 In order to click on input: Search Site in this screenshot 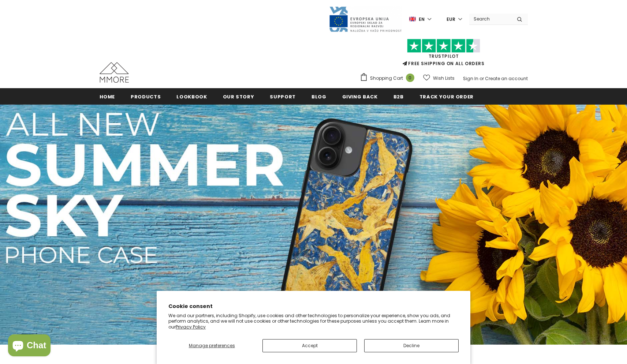, I will do `click(490, 18)`.